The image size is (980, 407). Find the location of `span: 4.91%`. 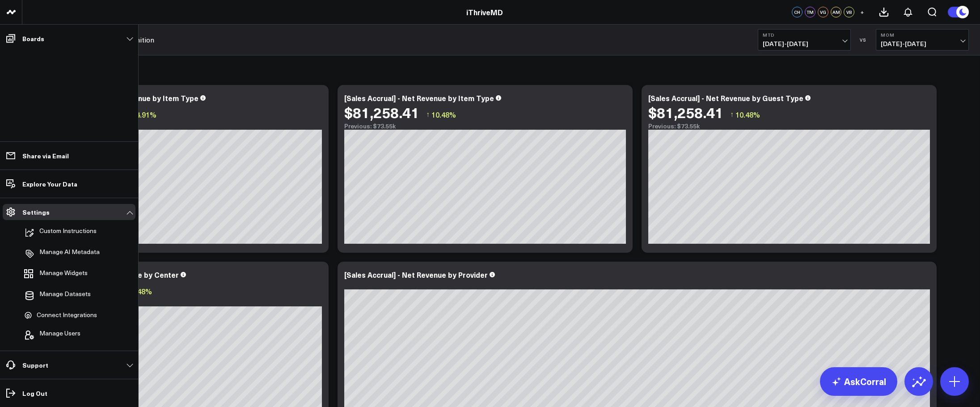

span: 4.91% is located at coordinates (146, 114).